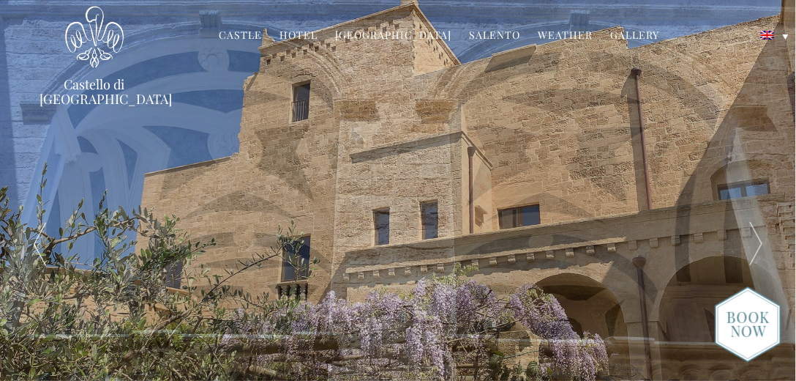 This screenshot has width=796, height=381. What do you see at coordinates (495, 36) in the screenshot?
I see `a: Salento` at bounding box center [495, 36].